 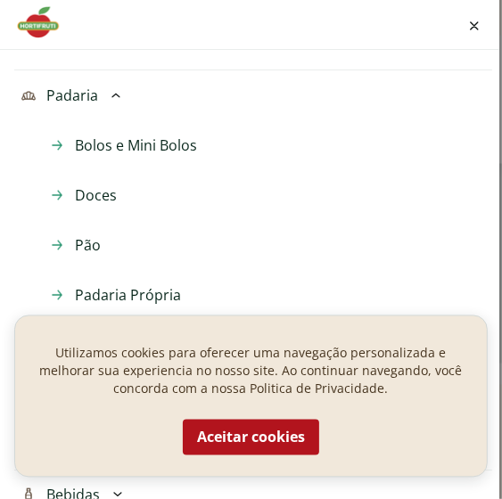 I want to click on p: Utilizamos cookies para oferecer uma navegação personalizada e melhorar sua experiencia no nosso ..., so click(x=250, y=372).